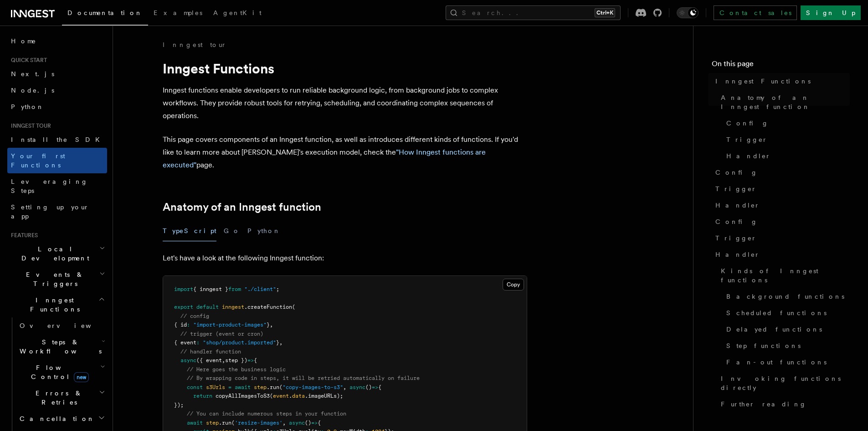  Describe the element at coordinates (222, 334) in the screenshot. I see `span: // trigger (event or cron)` at that location.